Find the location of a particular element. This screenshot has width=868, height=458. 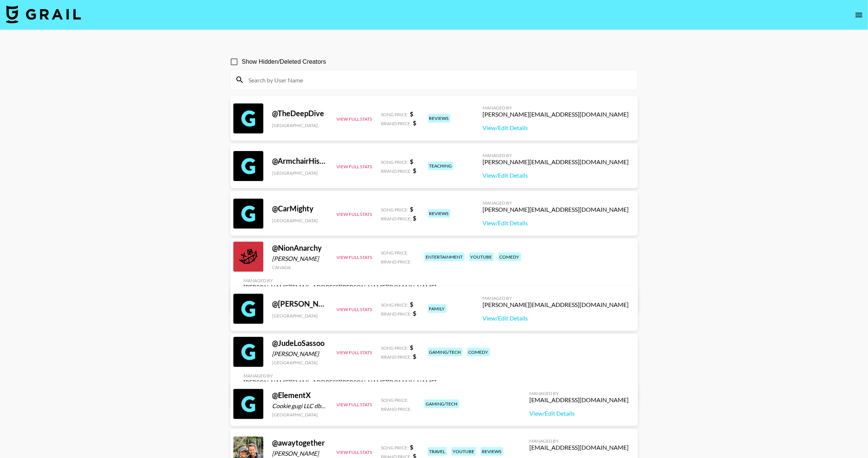

div: @ JudeLoSassoo is located at coordinates (300, 343).